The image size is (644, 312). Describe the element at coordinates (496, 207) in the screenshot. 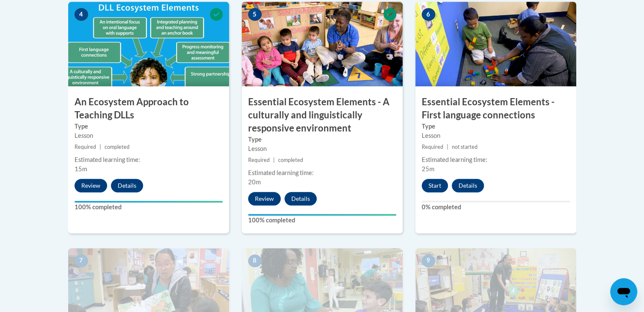

I see `label: 0% completed` at that location.